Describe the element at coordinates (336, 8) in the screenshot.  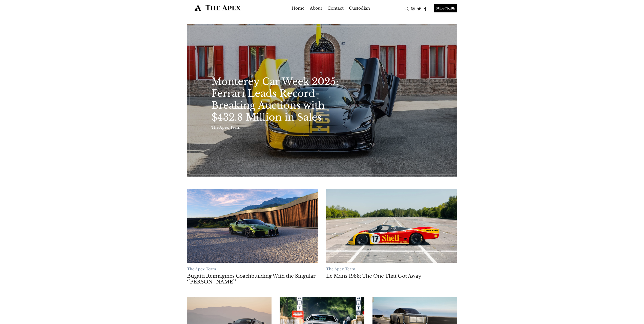
I see `a: Contact` at that location.